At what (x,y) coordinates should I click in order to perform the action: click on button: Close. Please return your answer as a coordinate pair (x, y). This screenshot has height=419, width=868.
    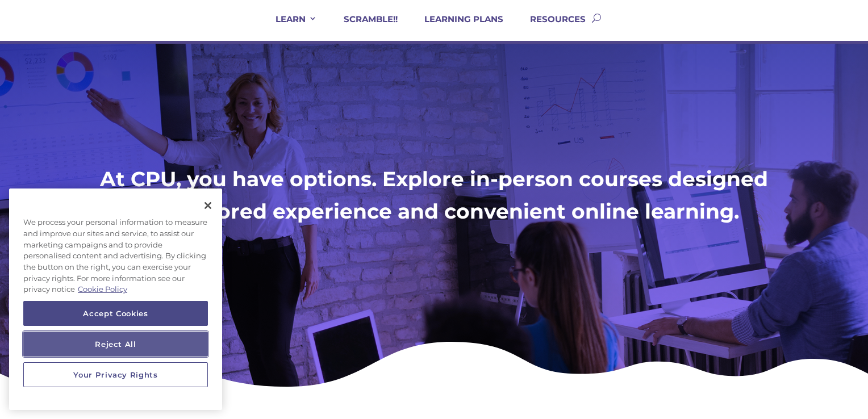
    Looking at the image, I should click on (208, 206).